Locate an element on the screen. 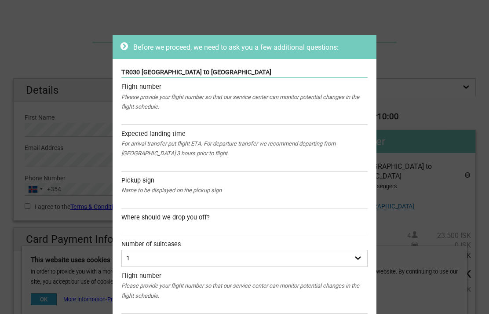  div: Expected landing time is located at coordinates (244, 134).